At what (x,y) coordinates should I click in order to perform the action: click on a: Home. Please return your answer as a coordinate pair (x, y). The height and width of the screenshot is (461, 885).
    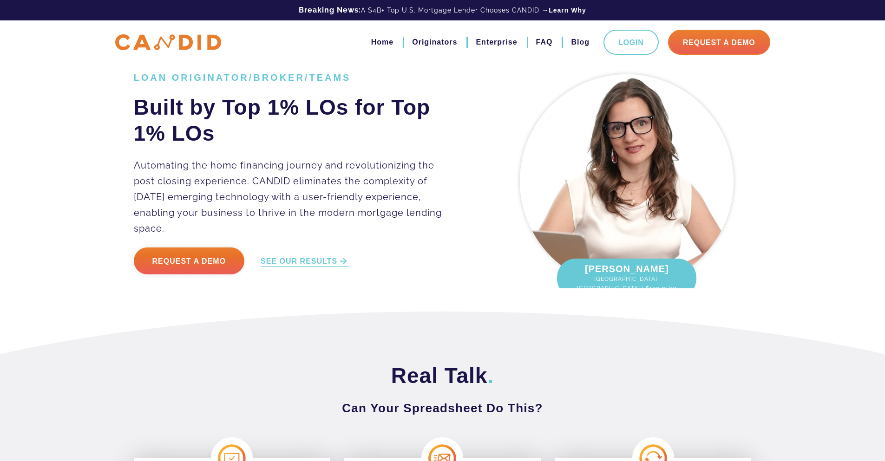
    Looking at the image, I should click on (382, 42).